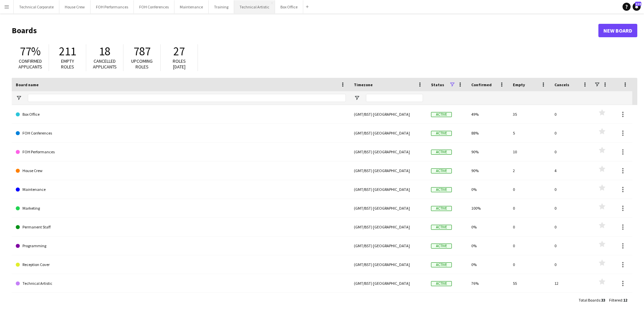  What do you see at coordinates (530, 133) in the screenshot?
I see `div: 5` at bounding box center [530, 133].